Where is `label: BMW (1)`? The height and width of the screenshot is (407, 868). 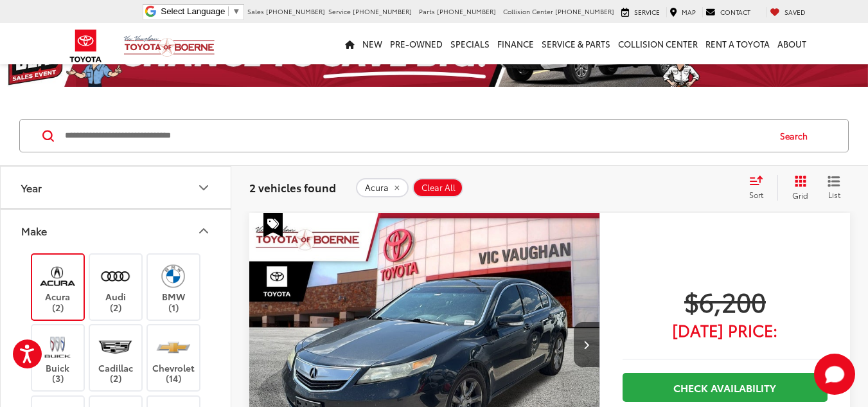
label: BMW (1) is located at coordinates (173, 287).